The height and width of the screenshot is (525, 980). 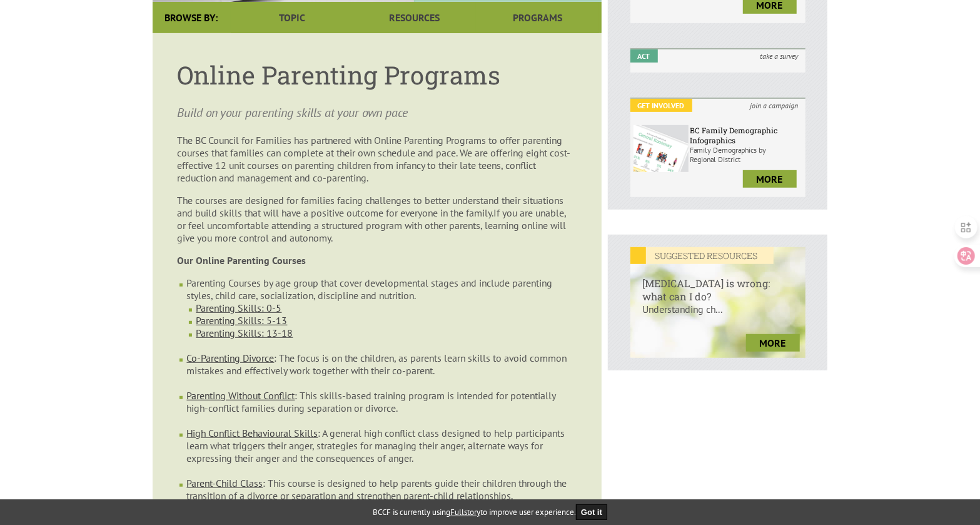 I want to click on a: Parenting Skills: 13-18, so click(x=244, y=333).